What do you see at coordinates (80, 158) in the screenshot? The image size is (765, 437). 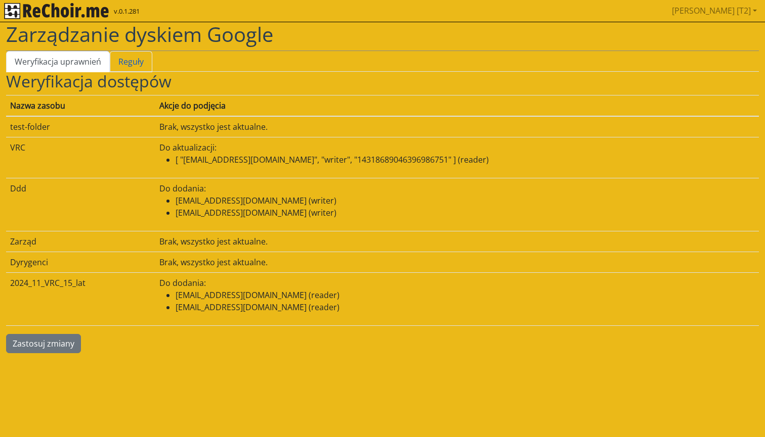 I see `td: VRC` at bounding box center [80, 158].